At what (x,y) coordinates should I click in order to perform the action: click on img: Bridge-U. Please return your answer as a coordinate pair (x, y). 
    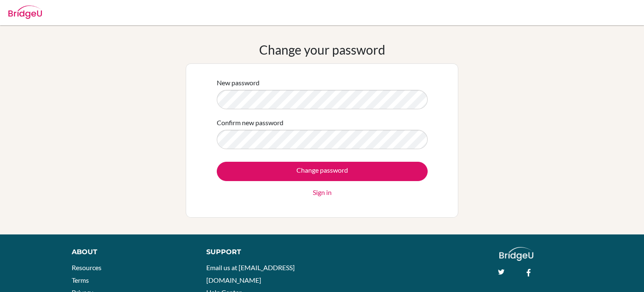
    Looking at the image, I should click on (25, 12).